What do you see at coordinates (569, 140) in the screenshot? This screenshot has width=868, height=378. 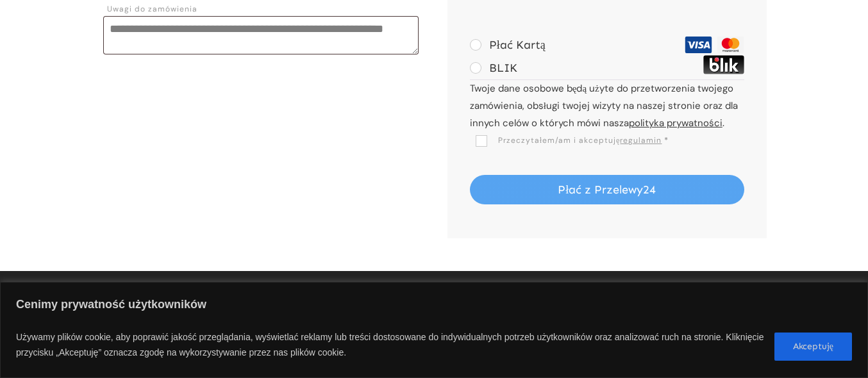 I see `span: Przeczytałem/am i akceptuję` at bounding box center [569, 140].